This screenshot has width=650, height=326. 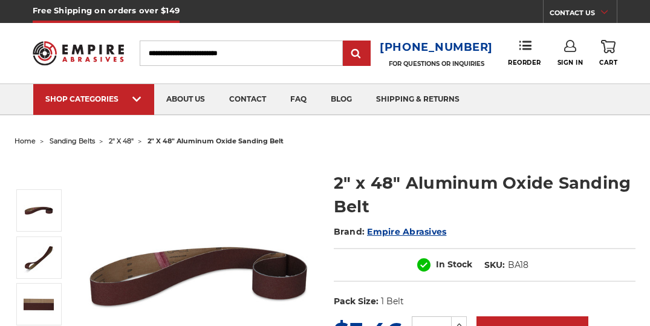 I want to click on a: faq, so click(x=298, y=99).